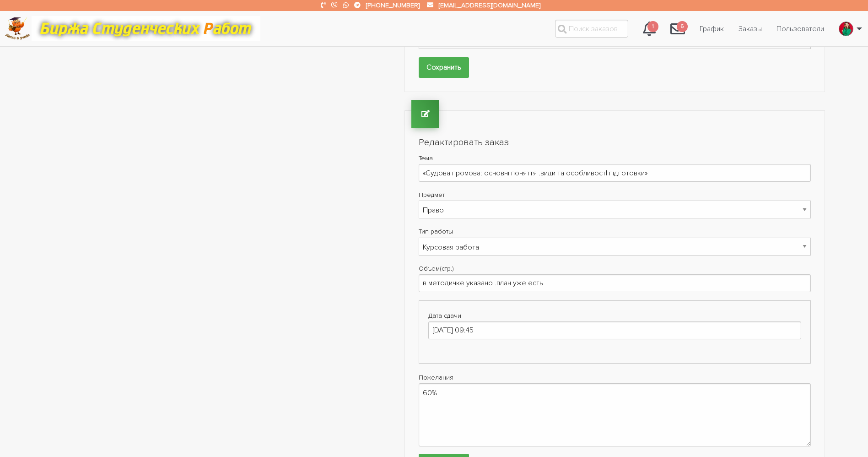  Describe the element at coordinates (751, 29) in the screenshot. I see `a: Заказы` at that location.